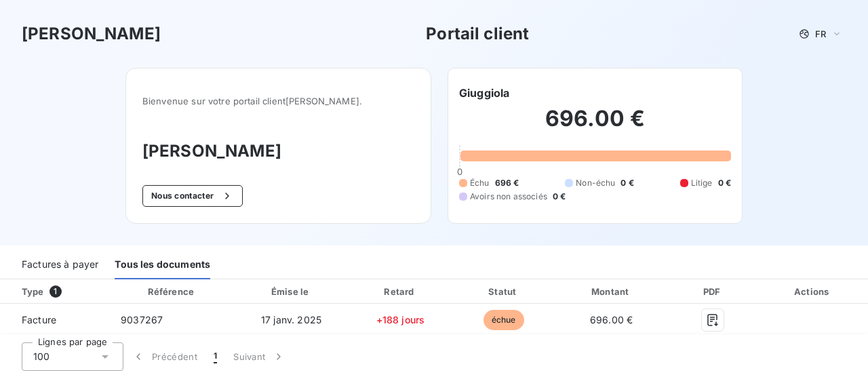 The height and width of the screenshot is (379, 868). What do you see at coordinates (507, 183) in the screenshot?
I see `span: 696 €` at bounding box center [507, 183].